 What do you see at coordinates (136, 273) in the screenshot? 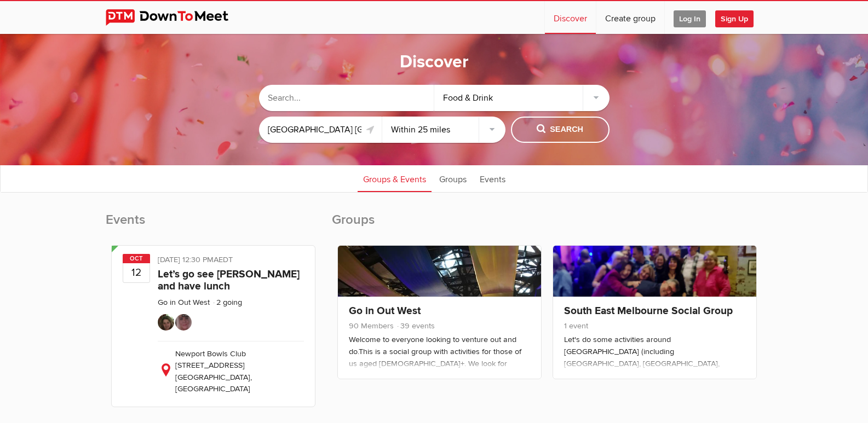
I see `b: 12` at bounding box center [136, 273].